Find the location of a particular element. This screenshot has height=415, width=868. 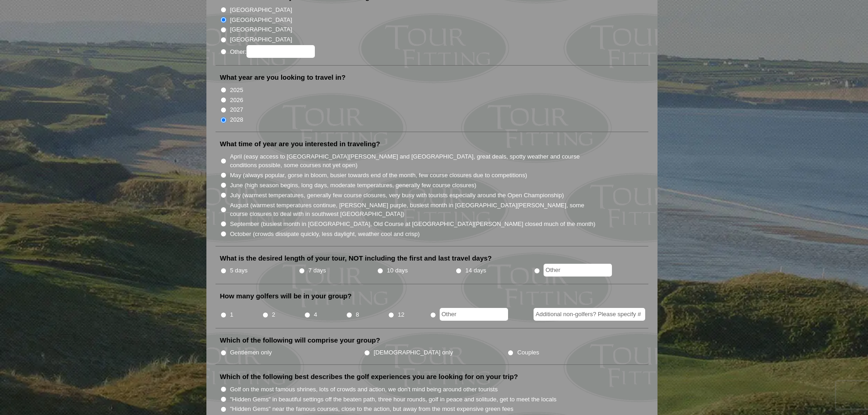

label: 5 days is located at coordinates (239, 270).